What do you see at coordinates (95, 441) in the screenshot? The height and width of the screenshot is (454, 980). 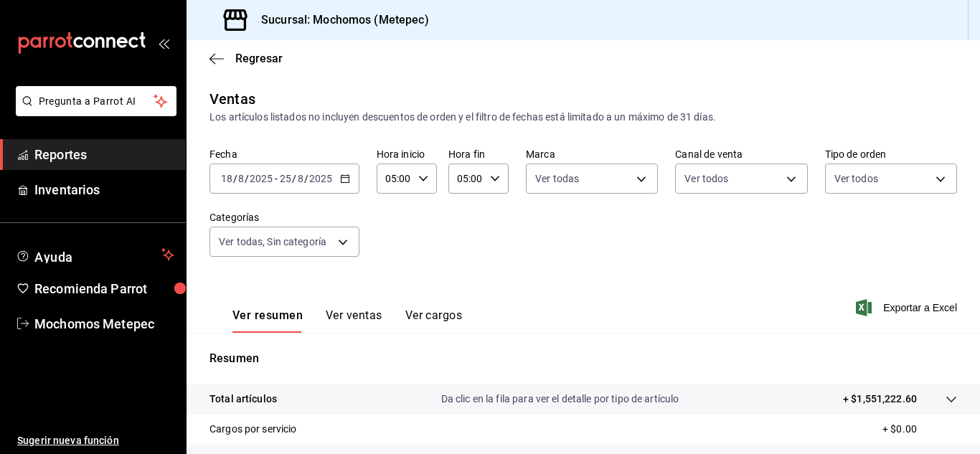 I see `span: Sugerir nueva función` at bounding box center [95, 441].